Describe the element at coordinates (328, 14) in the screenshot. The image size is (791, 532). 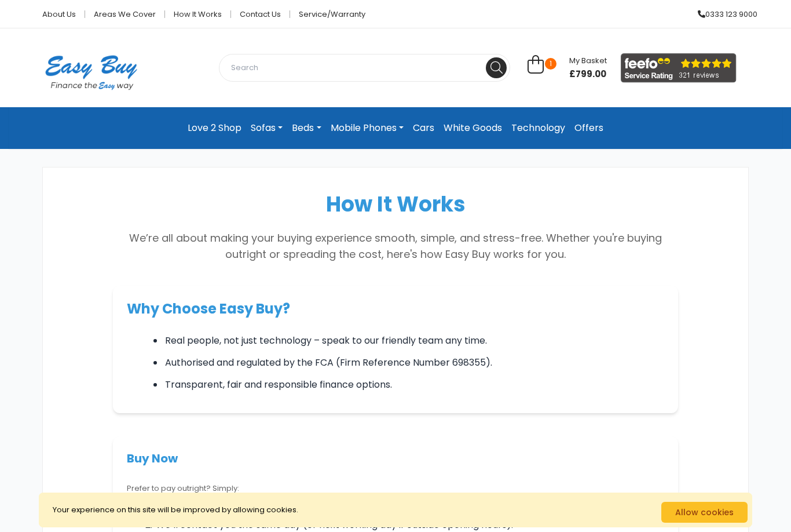
I see `a: Service/Warranty` at that location.